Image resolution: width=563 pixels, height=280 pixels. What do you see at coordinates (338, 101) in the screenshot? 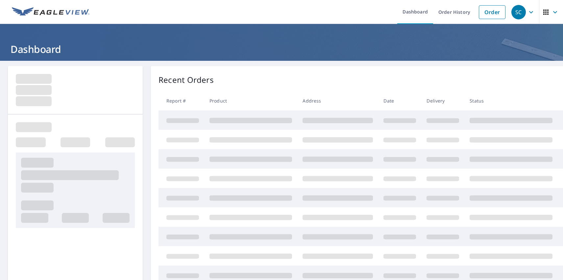
I see `th: Address` at bounding box center [338, 101].